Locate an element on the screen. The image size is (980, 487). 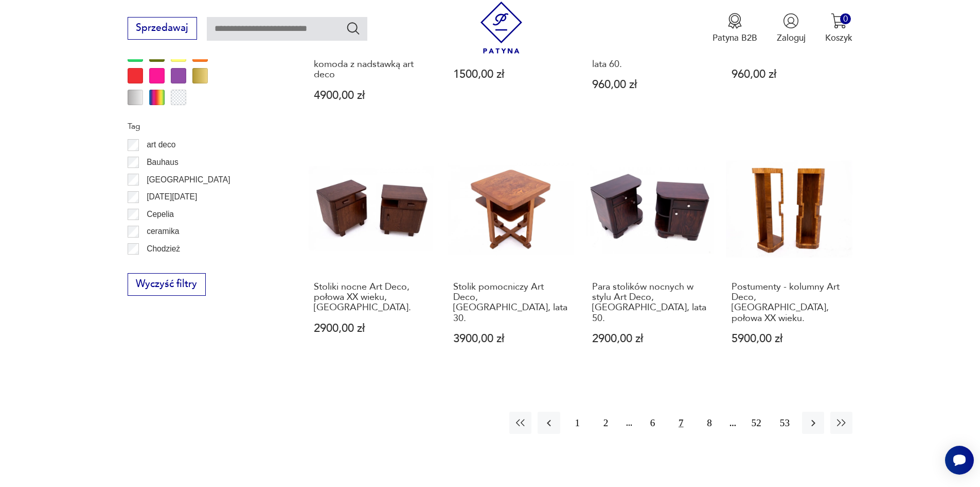
button: Sprzedawaj is located at coordinates (162, 29).